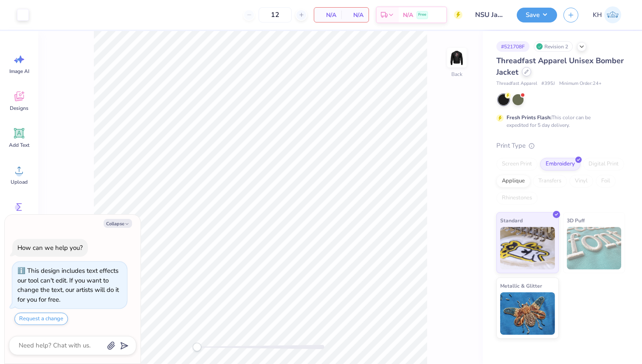  What do you see at coordinates (560, 164) in the screenshot?
I see `div: Embroidery` at bounding box center [560, 164].